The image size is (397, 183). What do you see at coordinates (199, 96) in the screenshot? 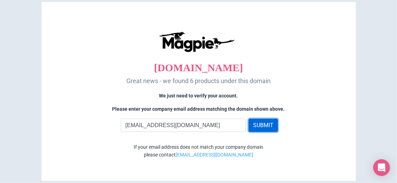
I see `p: We just need to verify your account.` at bounding box center [199, 96].